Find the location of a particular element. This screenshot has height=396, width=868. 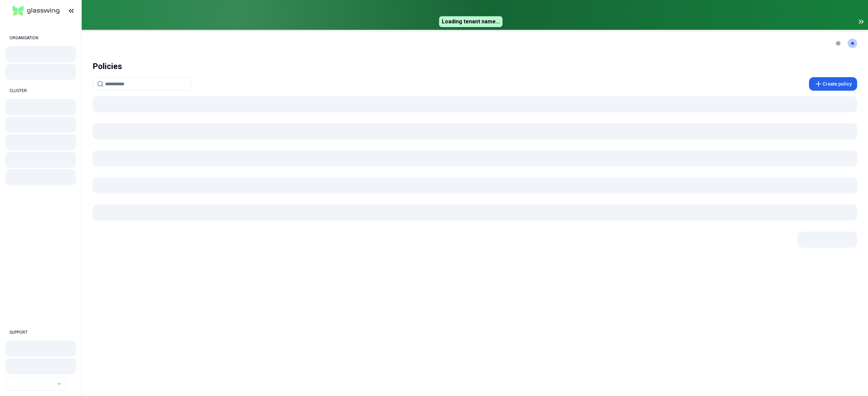

div: CLUSTER is located at coordinates (41, 91).